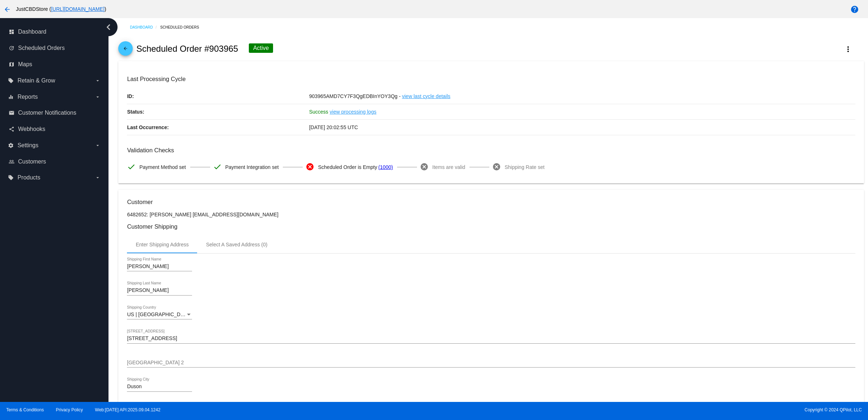  I want to click on a: Scheduled Orders, so click(183, 27).